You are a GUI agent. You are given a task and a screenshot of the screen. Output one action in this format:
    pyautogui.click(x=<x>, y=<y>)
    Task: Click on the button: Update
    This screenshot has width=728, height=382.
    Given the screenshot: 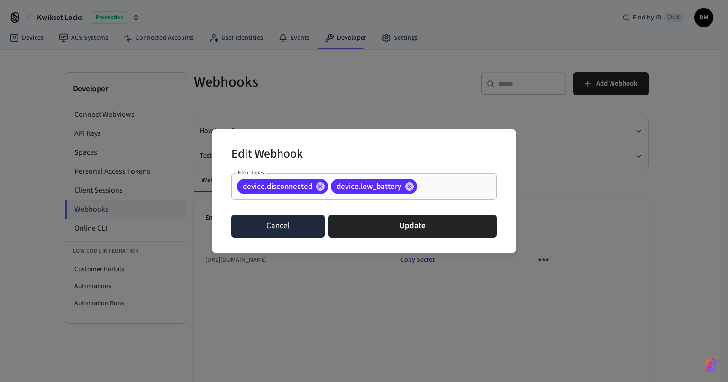 What is the action you would take?
    pyautogui.click(x=412, y=226)
    